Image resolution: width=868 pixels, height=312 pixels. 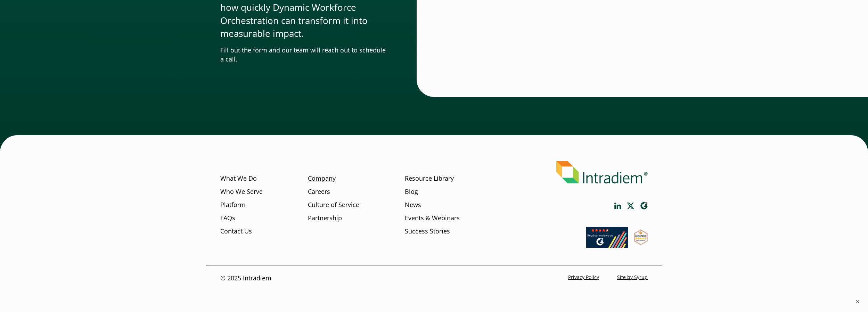 I want to click on a: Culture of Service, so click(x=334, y=205).